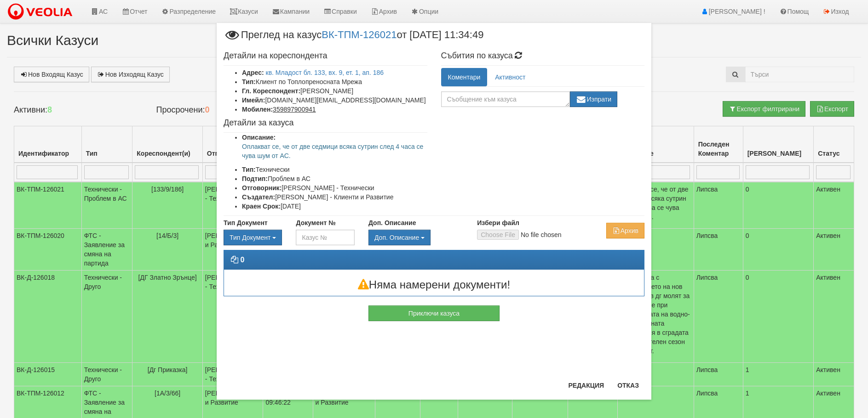  What do you see at coordinates (271, 91) in the screenshot?
I see `b: Гл. Кореспондент:` at bounding box center [271, 91].